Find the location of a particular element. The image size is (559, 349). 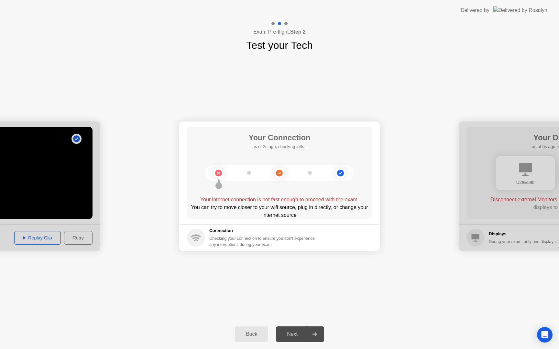

div: Your internet connection is not fast enough to proceed with the exam. is located at coordinates (279, 200).